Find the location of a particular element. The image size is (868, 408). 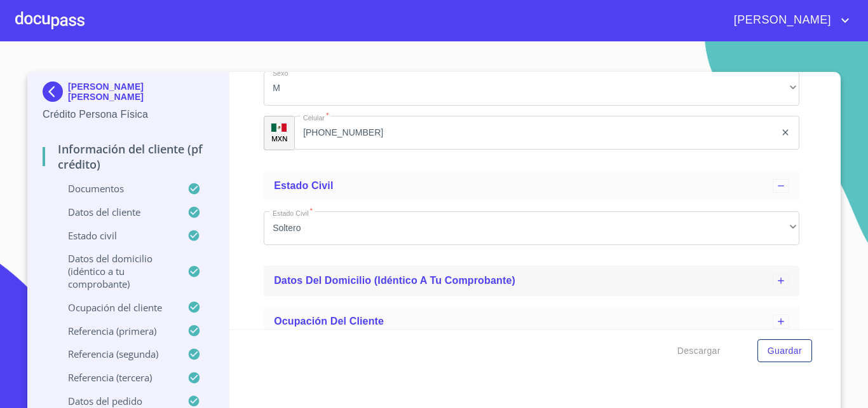

img: Docupass spot blue is located at coordinates (55, 91).